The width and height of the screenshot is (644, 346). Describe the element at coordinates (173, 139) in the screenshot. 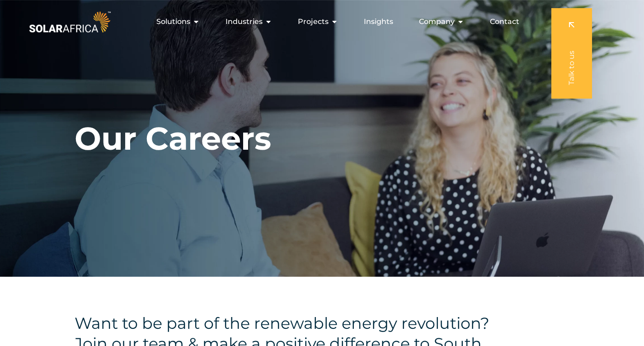

I see `h1: Our Careers` at that location.